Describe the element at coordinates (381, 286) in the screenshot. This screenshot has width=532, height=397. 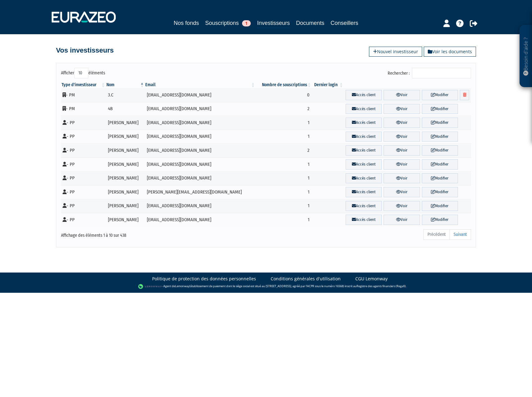
I see `a: Registre des agents financiers (Regafi)` at that location.